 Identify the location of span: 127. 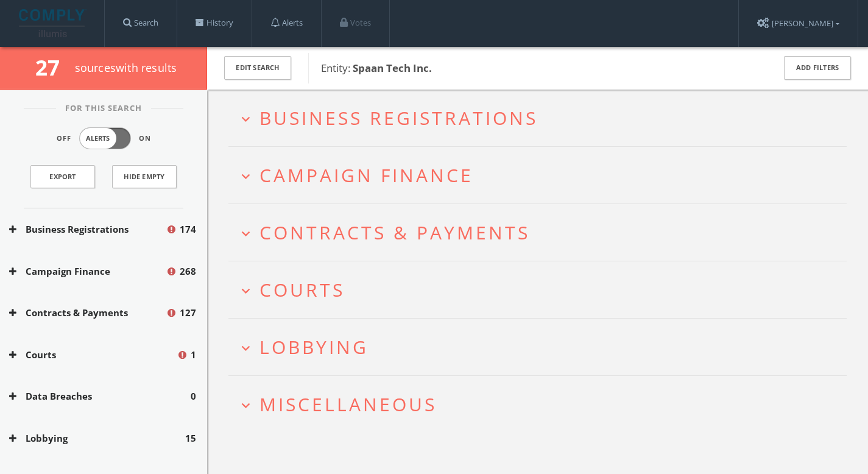
(188, 312).